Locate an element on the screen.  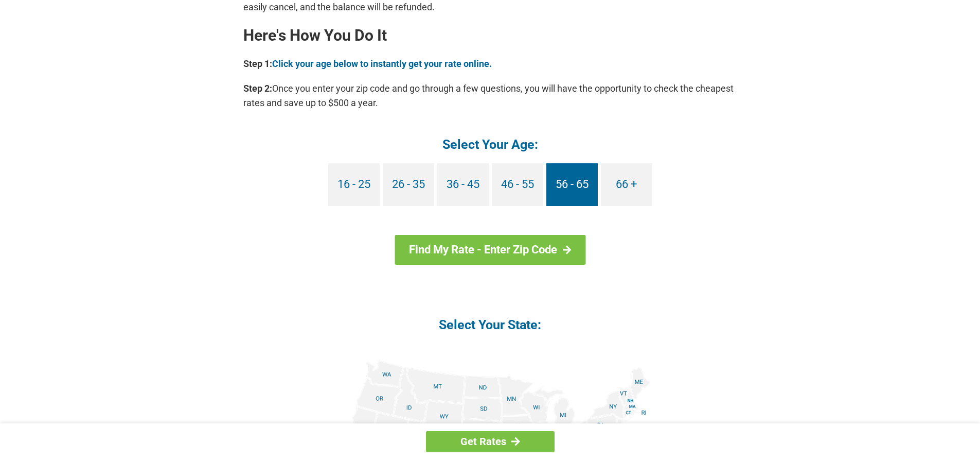
h4: Select Your Age: is located at coordinates (490, 144).